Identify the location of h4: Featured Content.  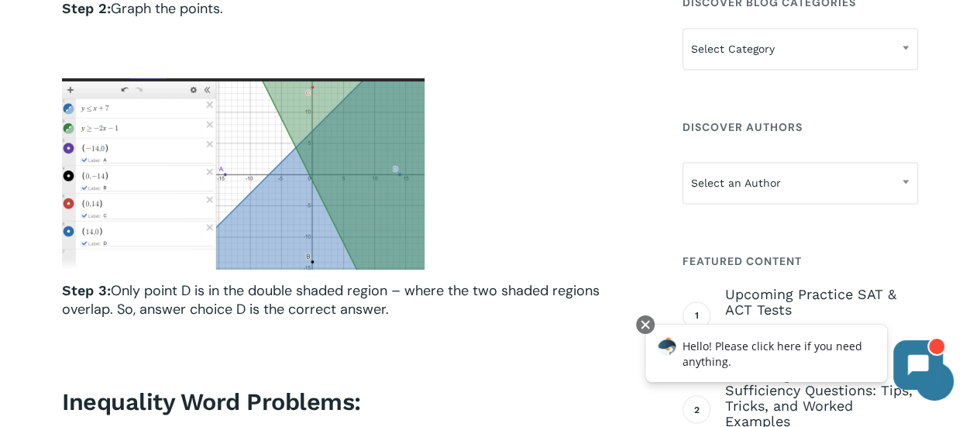
(801, 261).